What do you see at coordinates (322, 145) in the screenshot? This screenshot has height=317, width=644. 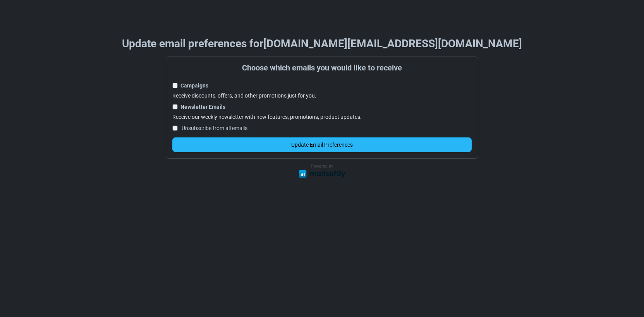 I see `button: Update Email Preferences` at bounding box center [322, 145].